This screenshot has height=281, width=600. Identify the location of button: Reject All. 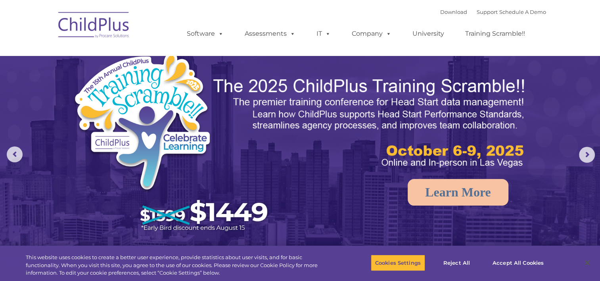
(456, 262).